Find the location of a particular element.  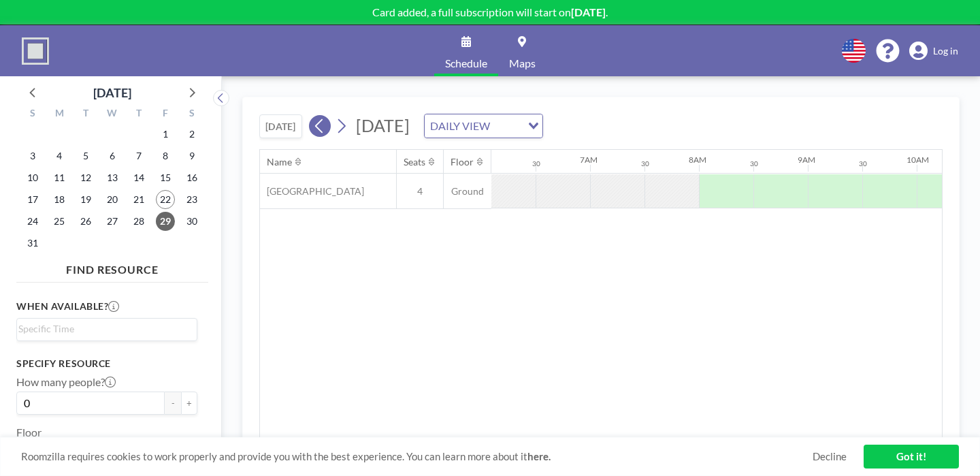

span: Tuesday, August 12, 2025 is located at coordinates (86, 178).